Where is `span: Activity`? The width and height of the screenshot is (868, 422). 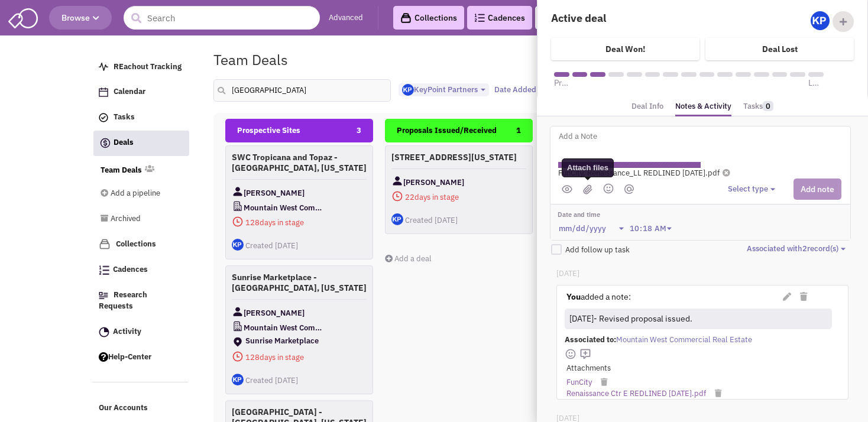 span: Activity is located at coordinates (127, 331).